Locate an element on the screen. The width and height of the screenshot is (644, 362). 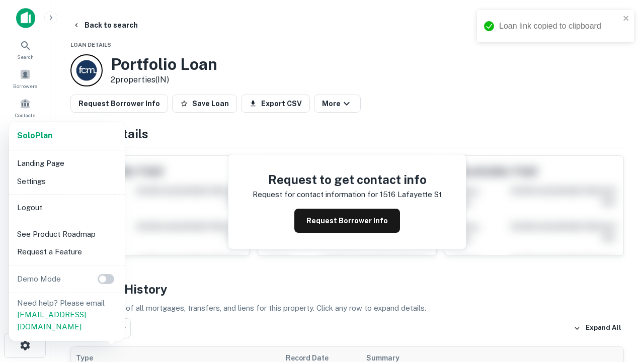
li: Logout is located at coordinates (67, 208).